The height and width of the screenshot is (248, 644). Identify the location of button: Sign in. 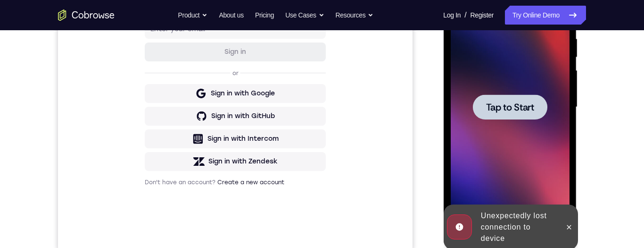
(177, 118).